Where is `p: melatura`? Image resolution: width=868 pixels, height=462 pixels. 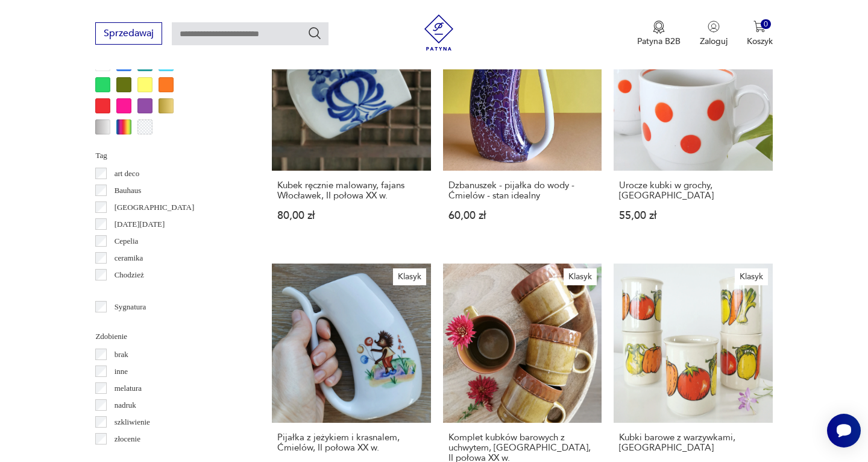 p: melatura is located at coordinates (128, 389).